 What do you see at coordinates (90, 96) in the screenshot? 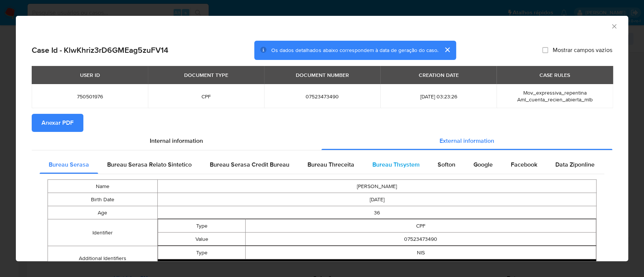
I see `span: 750501976` at bounding box center [90, 96].